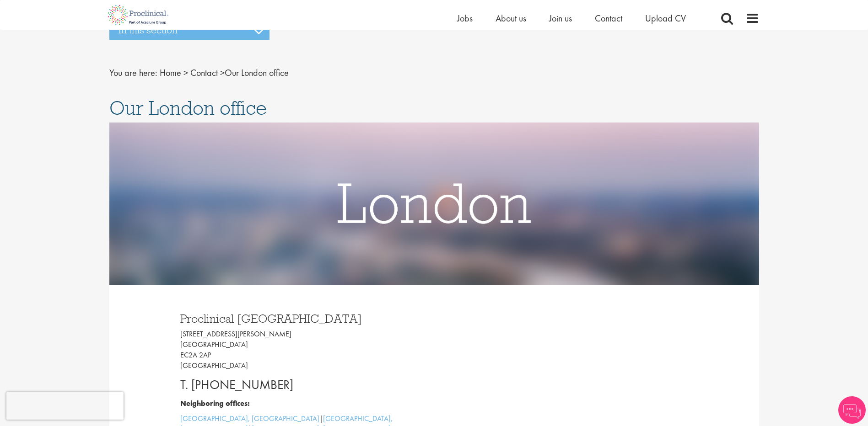  I want to click on span: You are here:, so click(133, 73).